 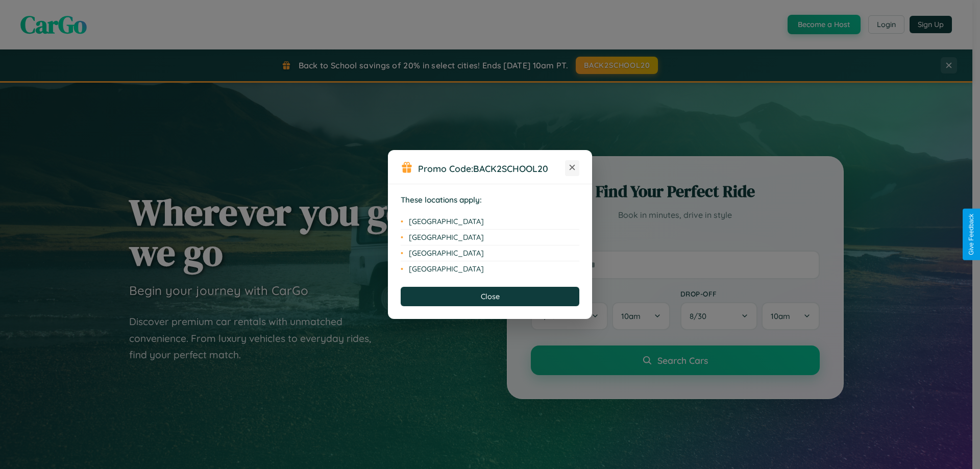 What do you see at coordinates (491, 168) in the screenshot?
I see `h3: Promo Code:` at bounding box center [491, 168].